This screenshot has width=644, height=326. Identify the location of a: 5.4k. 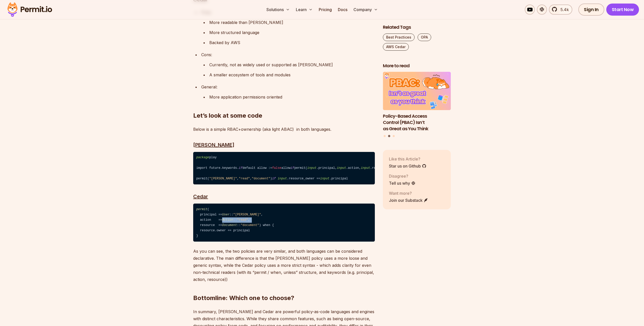
(560, 9).